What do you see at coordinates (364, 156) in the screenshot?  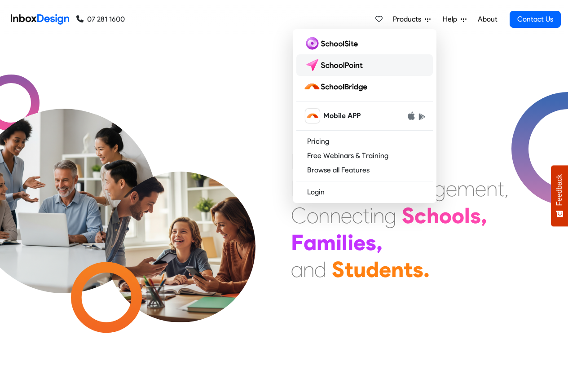 I see `a: Free Webinars & Training` at bounding box center [364, 156].